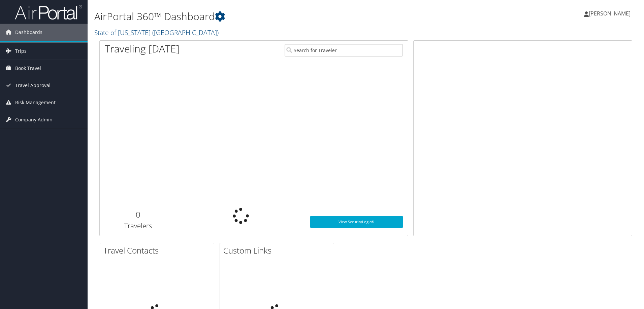 The image size is (644, 309). I want to click on img: airportal-logo.png, so click(49, 12).